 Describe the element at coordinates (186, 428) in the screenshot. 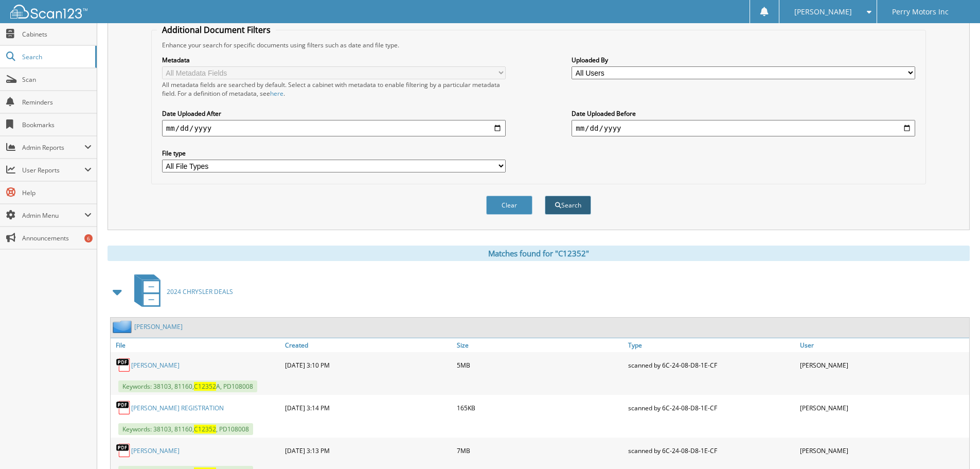

I see `span: Keywords: 38103, 81160, , PD108008` at that location.